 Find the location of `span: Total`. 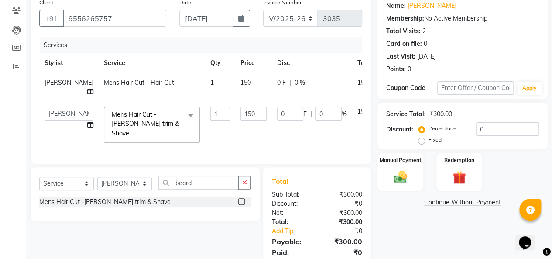

span: Total is located at coordinates (282, 181).